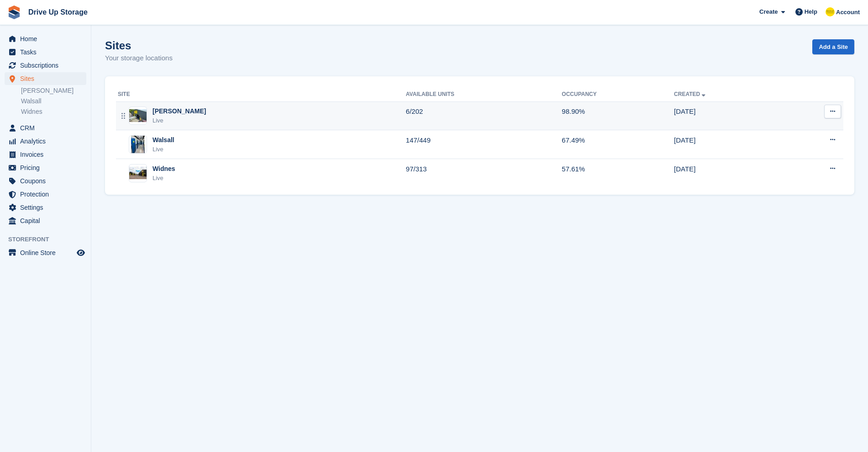  I want to click on a: Add a Site, so click(833, 47).